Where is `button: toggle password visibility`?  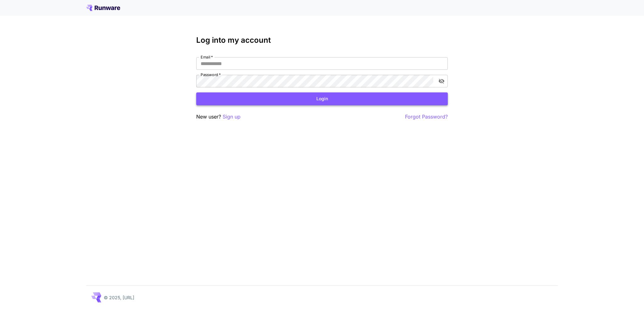
button: toggle password visibility is located at coordinates (442, 81).